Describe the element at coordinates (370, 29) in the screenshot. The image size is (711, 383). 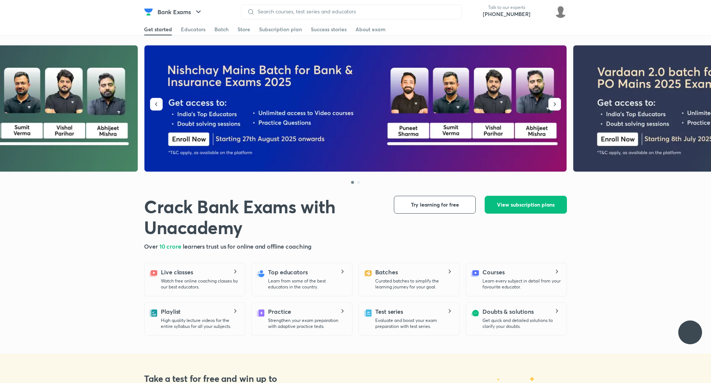
I see `div: About exam` at that location.